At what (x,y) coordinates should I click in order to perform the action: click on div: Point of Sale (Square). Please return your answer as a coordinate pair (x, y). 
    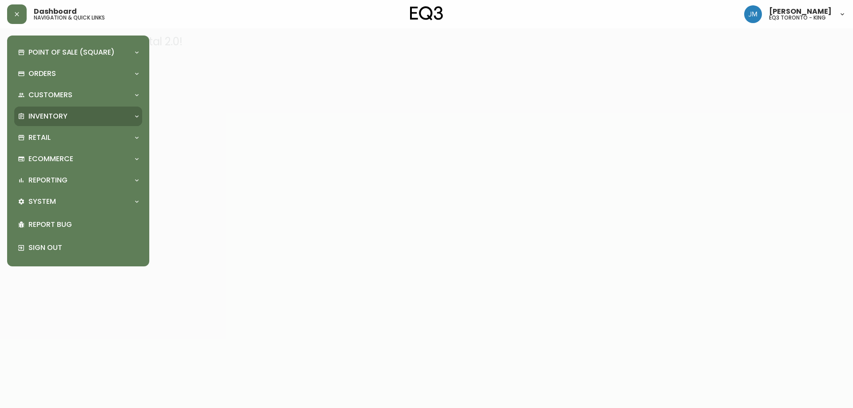
    Looking at the image, I should click on (78, 52).